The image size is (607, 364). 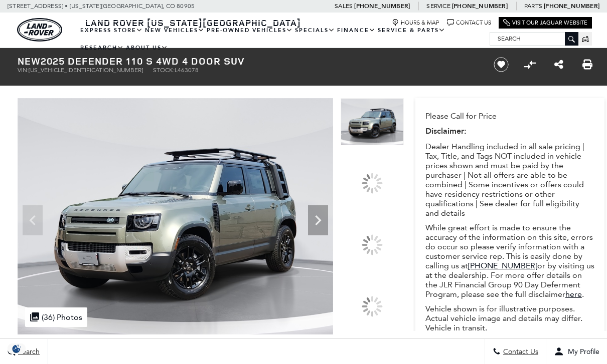 What do you see at coordinates (111, 30) in the screenshot?
I see `a: EXPRESS STORE` at bounding box center [111, 30].